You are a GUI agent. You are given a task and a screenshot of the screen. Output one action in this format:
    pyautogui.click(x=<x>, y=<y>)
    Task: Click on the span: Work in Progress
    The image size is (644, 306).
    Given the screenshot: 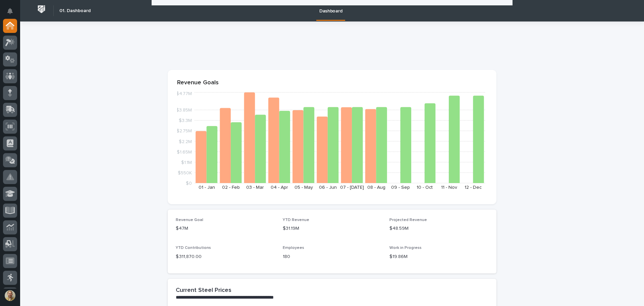 What is the action you would take?
    pyautogui.click(x=405, y=248)
    